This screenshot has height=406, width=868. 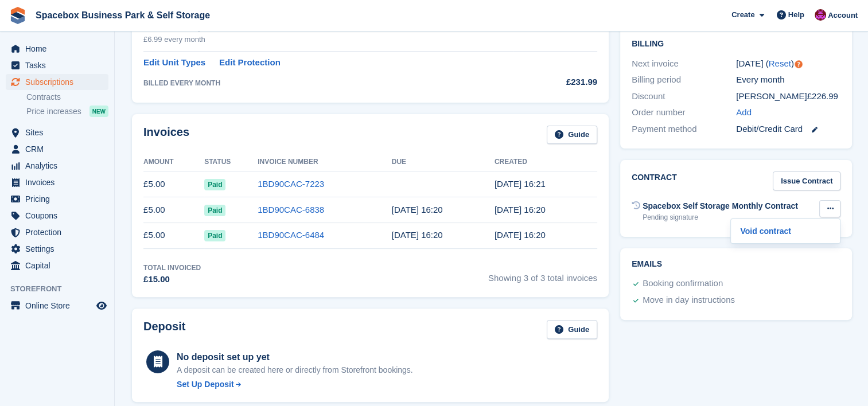 I want to click on div: £6.99 every month, so click(x=329, y=39).